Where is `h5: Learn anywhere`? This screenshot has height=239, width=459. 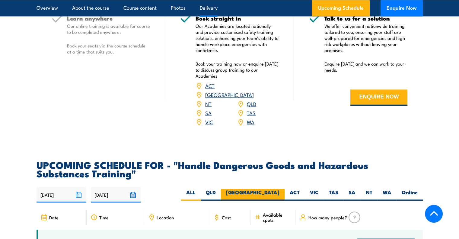
h5: Learn anywhere is located at coordinates (109, 18).